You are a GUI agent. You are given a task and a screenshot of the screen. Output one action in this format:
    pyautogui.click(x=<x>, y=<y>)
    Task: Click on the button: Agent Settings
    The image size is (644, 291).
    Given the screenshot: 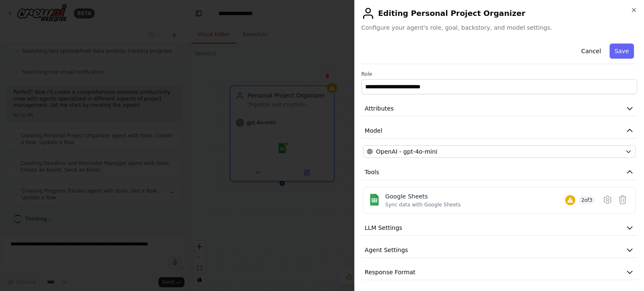 What is the action you would take?
    pyautogui.click(x=499, y=250)
    